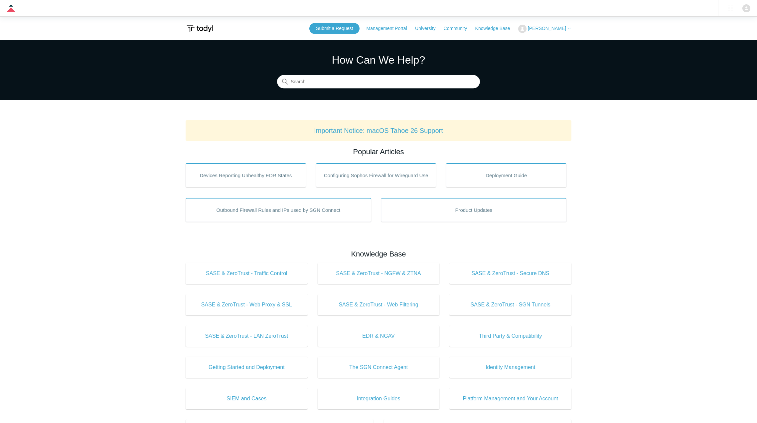 The height and width of the screenshot is (423, 757). What do you see at coordinates (247, 398) in the screenshot?
I see `span: SIEM and Cases` at bounding box center [247, 398].